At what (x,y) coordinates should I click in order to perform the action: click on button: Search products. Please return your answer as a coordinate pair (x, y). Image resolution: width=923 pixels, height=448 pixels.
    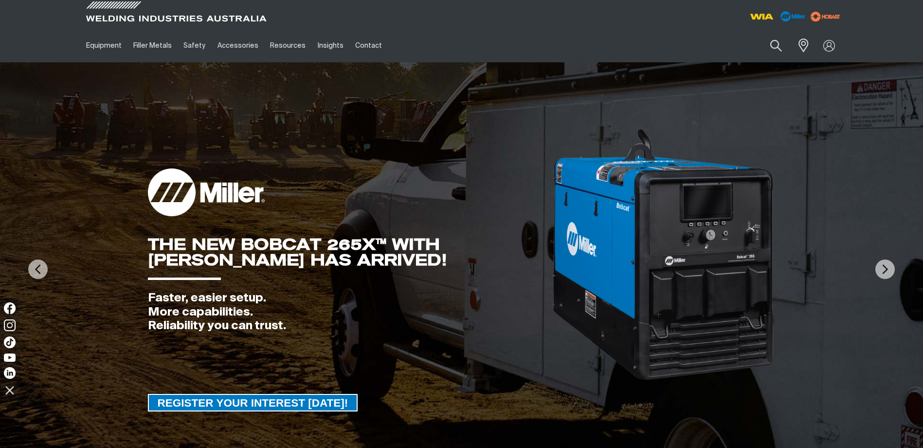
    Looking at the image, I should click on (776, 45).